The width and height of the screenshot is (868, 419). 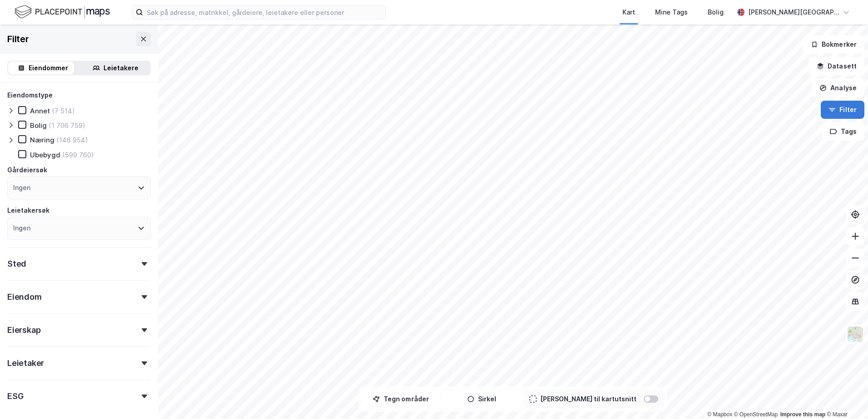 I want to click on div: Eiendommer, so click(x=48, y=68).